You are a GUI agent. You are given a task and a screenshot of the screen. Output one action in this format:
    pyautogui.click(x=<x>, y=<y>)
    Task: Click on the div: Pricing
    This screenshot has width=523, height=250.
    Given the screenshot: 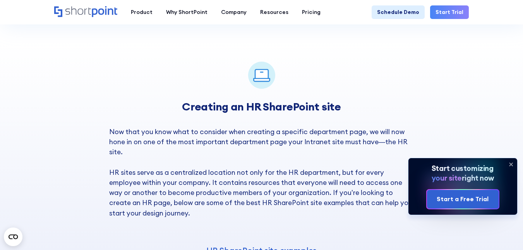 What is the action you would take?
    pyautogui.click(x=312, y=12)
    